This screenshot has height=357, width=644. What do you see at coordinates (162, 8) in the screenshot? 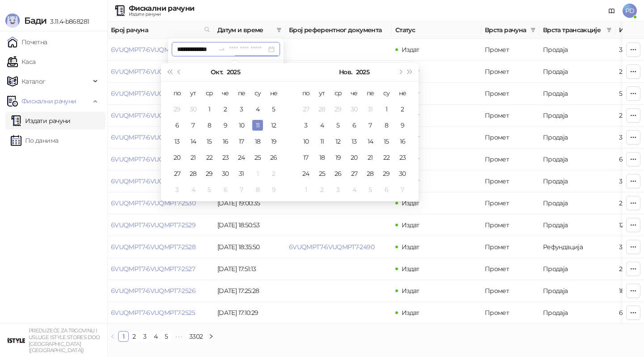
I see `div: Фискални рачуни` at bounding box center [162, 8].